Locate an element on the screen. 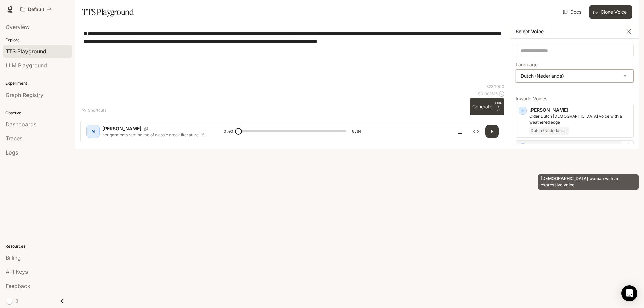 This screenshot has height=308, width=644. p: Inworld Voices is located at coordinates (575, 99).